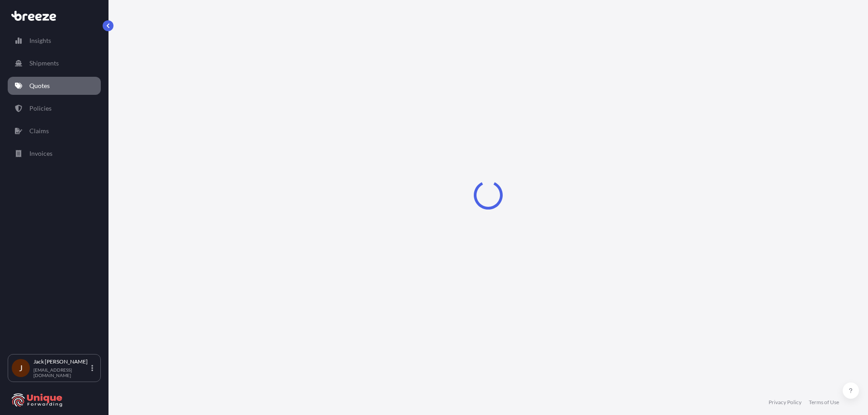 This screenshot has width=868, height=415. Describe the element at coordinates (40, 86) in the screenshot. I see `p: Quotes` at that location.